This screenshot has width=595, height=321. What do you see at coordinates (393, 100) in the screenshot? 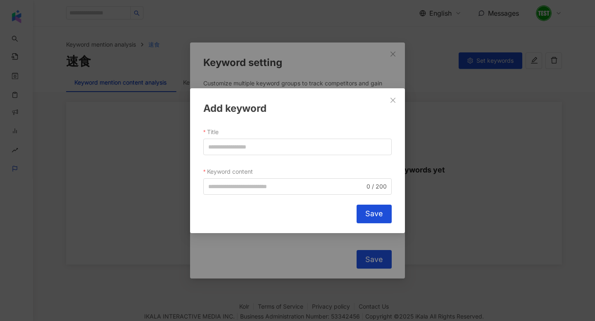
I see `button: Close` at bounding box center [393, 100].